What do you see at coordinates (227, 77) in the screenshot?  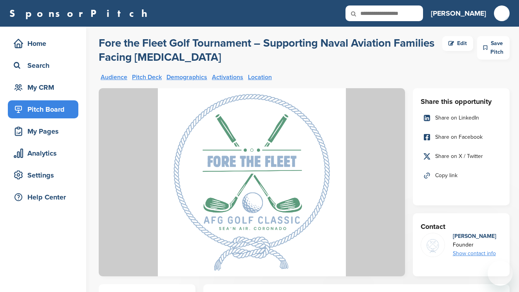 I see `a: Activations` at bounding box center [227, 77].